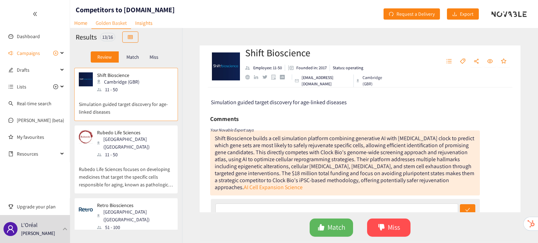 This screenshot has width=538, height=243. I want to click on a: Insights, so click(144, 23).